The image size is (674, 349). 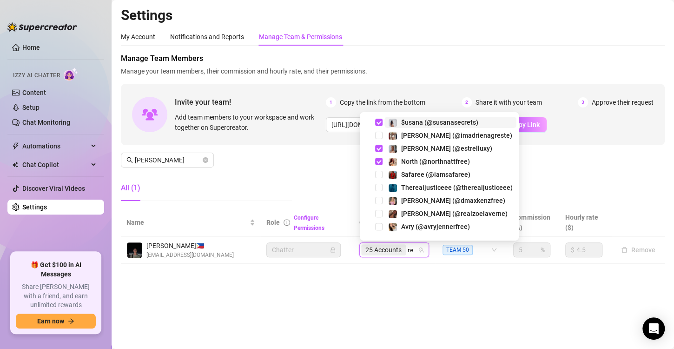 What do you see at coordinates (383, 102) in the screenshot?
I see `span: Copy the link from the bottom` at bounding box center [383, 102].